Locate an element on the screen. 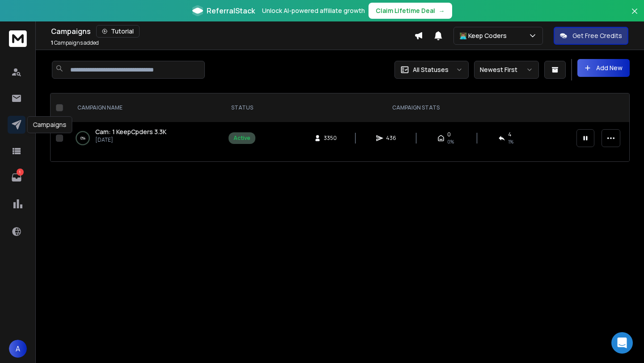  button: Newest First is located at coordinates (506, 70).